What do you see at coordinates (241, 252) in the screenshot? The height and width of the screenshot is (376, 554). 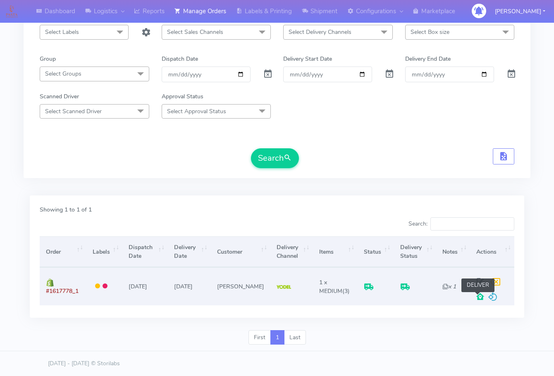 I see `th: Customer: activate to sort column ascending` at bounding box center [241, 252].